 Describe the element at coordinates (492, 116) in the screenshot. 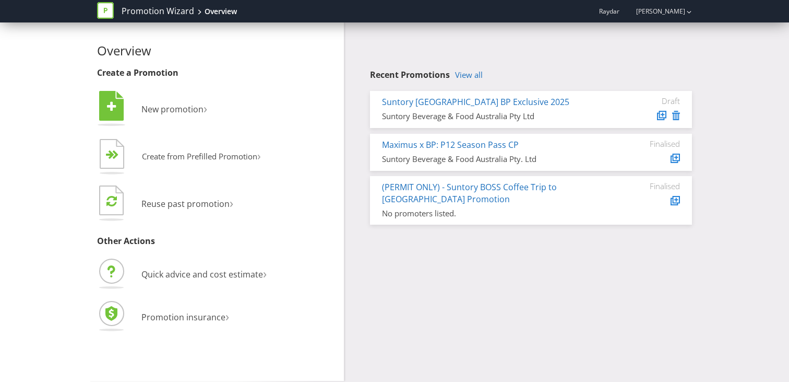

I see `div: Suntory Beverage & Food Australia Pty Ltd` at that location.